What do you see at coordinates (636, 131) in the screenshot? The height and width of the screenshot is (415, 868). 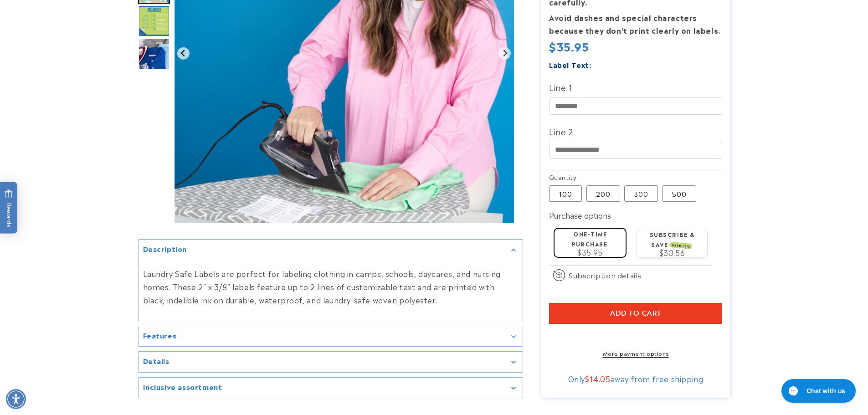 I see `label: Line 2` at bounding box center [636, 131].